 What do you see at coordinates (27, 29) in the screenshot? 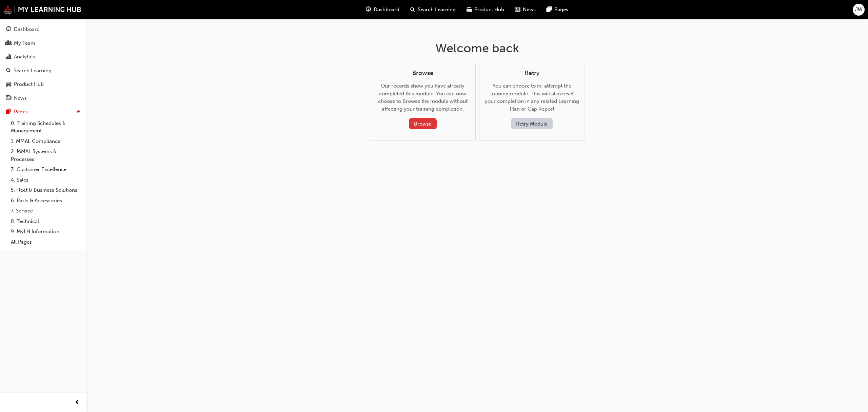
I see `div: Dashboard` at bounding box center [27, 29].